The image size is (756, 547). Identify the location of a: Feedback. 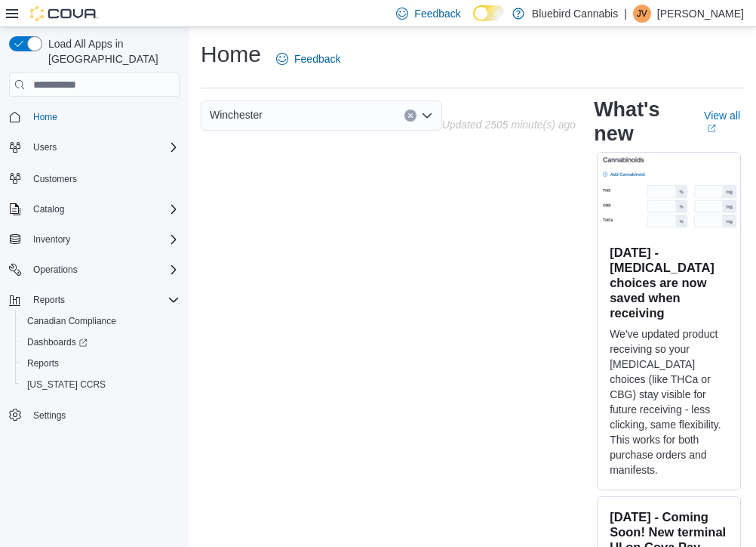
(308, 59).